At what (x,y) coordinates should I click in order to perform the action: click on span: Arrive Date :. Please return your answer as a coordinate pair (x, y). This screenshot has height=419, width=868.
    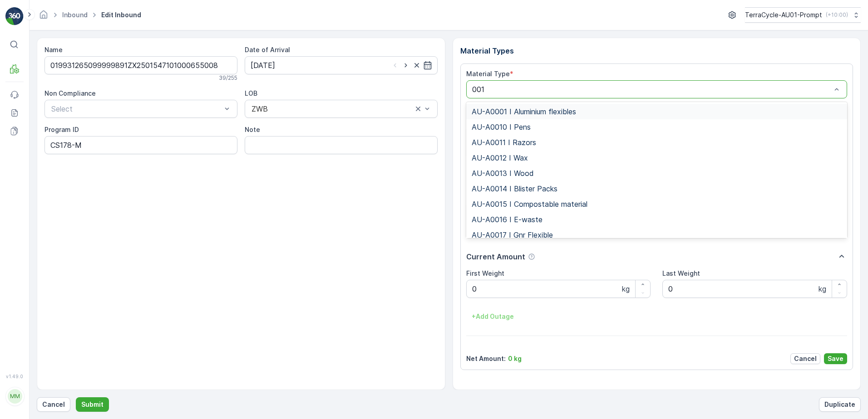
    Looking at the image, I should click on (28, 167).